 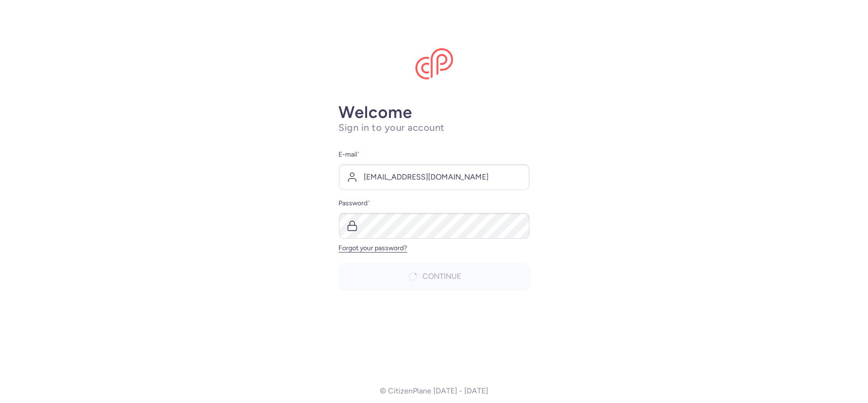 I want to click on label: E-mail, so click(x=434, y=154).